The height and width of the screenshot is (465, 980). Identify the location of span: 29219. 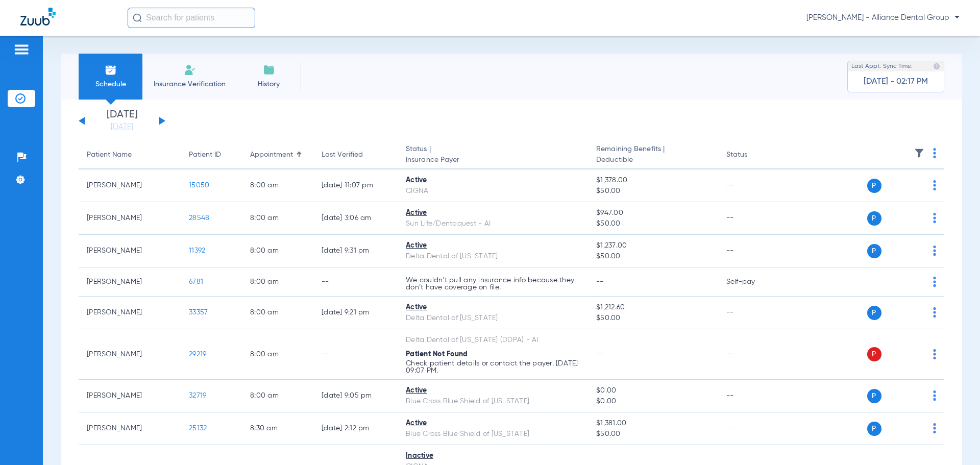
(198, 354).